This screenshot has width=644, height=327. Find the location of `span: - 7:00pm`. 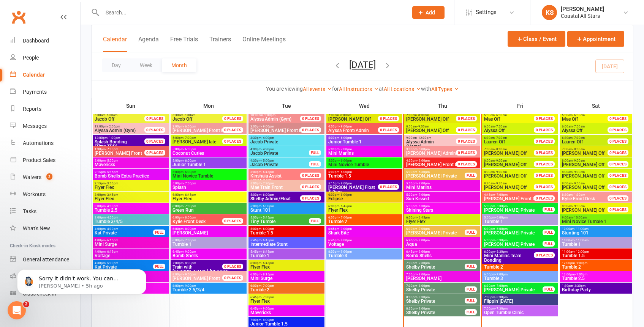

span: - 7:00pm is located at coordinates (190, 183).